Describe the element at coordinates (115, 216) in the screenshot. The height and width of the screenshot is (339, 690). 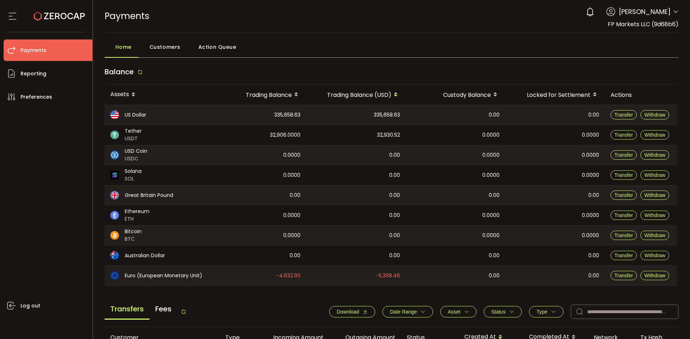
I see `img: eth_portfolio.svg` at that location.